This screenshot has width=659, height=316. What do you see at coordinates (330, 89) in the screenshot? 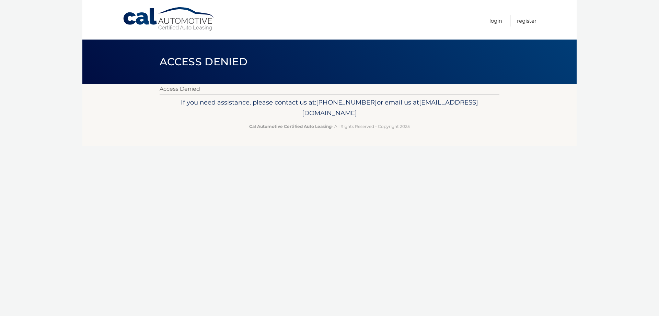
I see `p: Access Denied` at bounding box center [330, 89].